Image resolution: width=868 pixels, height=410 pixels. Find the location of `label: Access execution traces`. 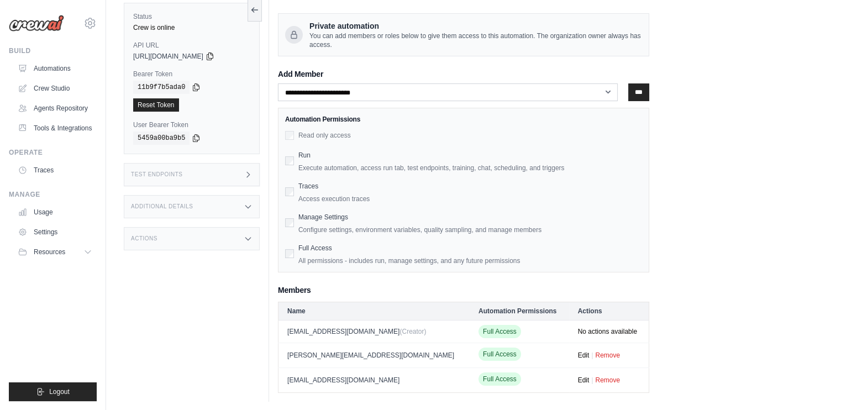

label: Access execution traces is located at coordinates (470, 199).